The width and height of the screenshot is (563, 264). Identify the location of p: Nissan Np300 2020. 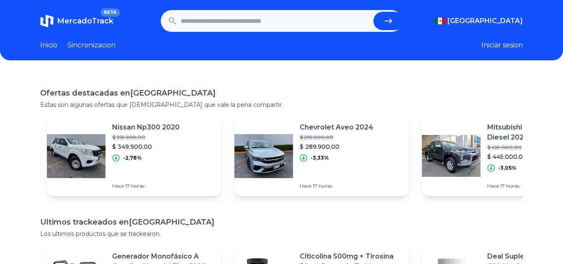
(146, 127).